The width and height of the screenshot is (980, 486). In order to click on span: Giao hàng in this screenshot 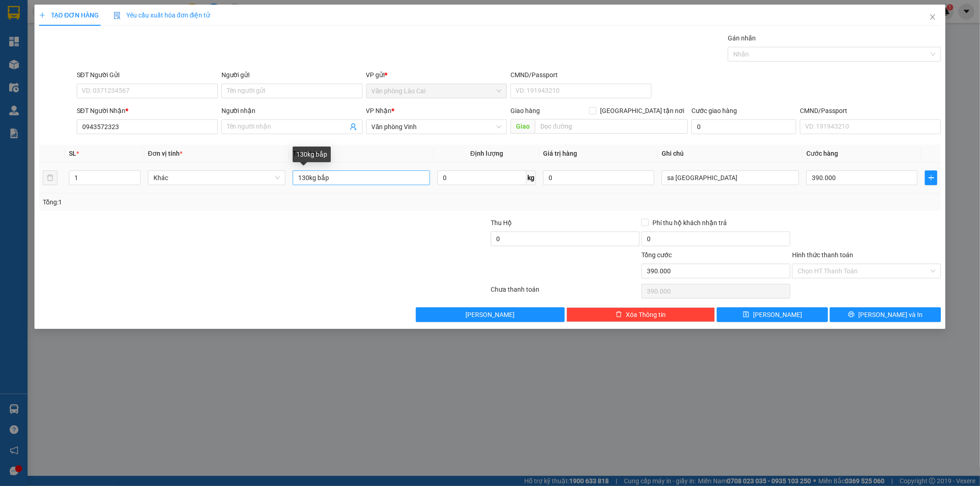, I will do `click(526, 111)`.